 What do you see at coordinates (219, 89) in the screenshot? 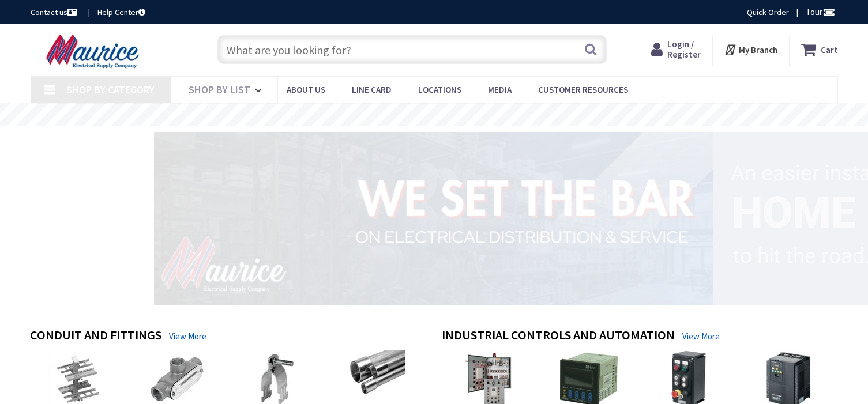
I see `span: Shop By List` at bounding box center [219, 89].